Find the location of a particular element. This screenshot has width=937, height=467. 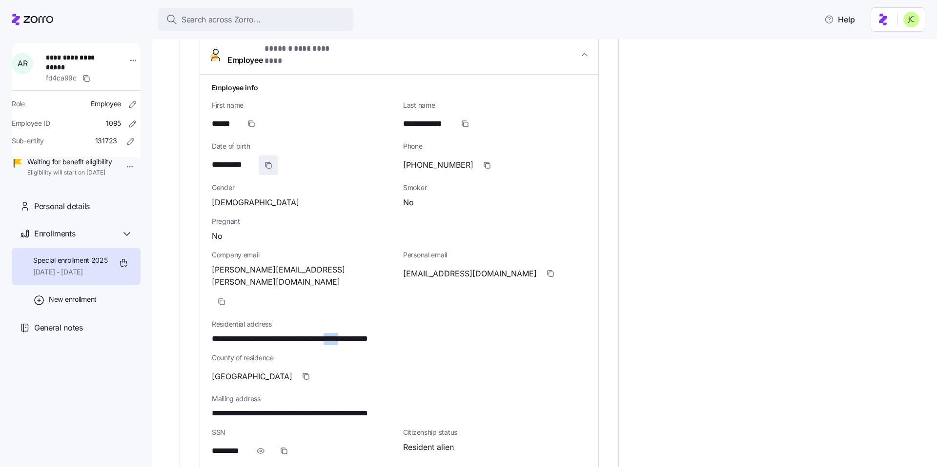

span: General notes is located at coordinates (59, 328).